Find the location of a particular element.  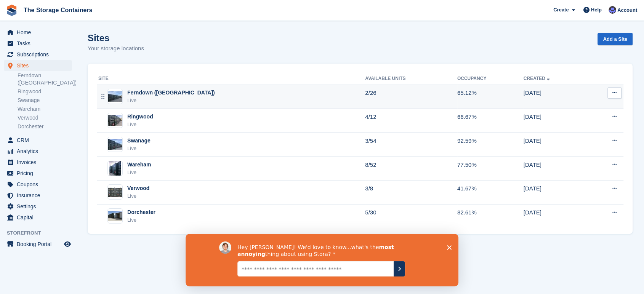

span: Booking Portal is located at coordinates (40, 244).